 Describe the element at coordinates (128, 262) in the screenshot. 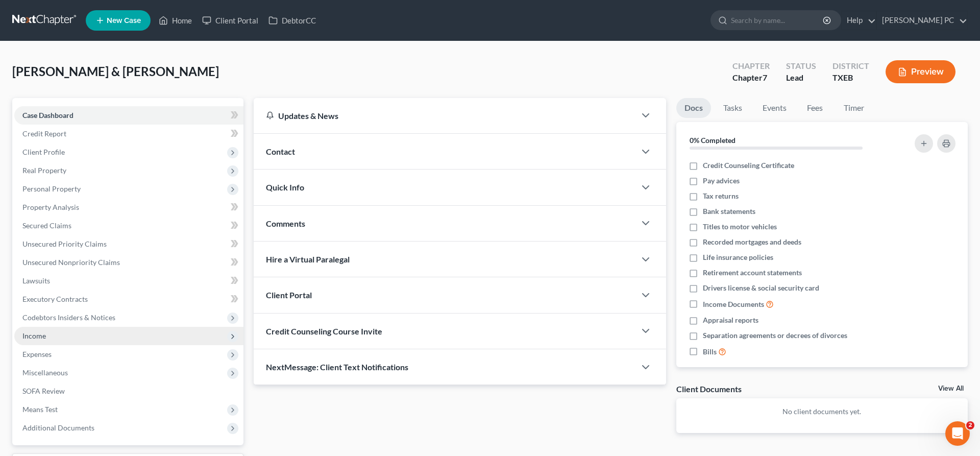

I see `a: Unsecured Nonpriority Claims` at that location.